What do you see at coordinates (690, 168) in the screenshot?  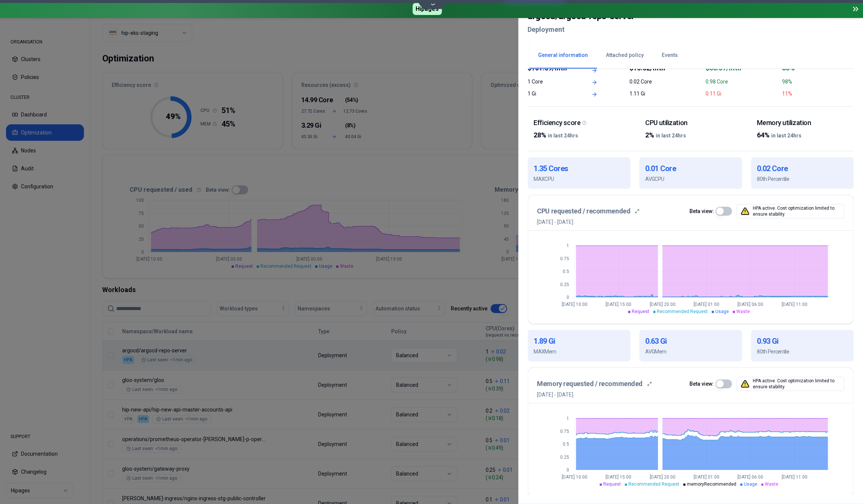 I see `h1: 0.01 Core` at bounding box center [690, 168].